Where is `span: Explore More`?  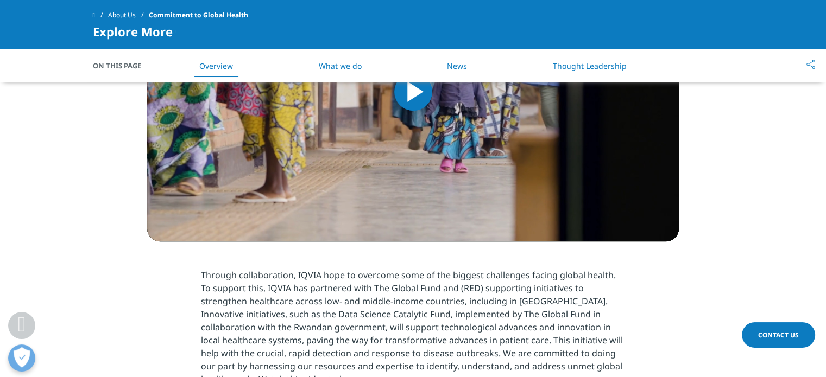 span: Explore More is located at coordinates (132, 31).